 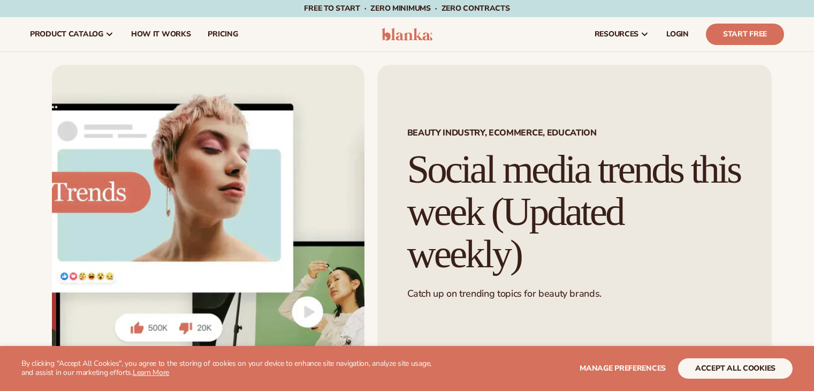 I want to click on a: resources, so click(x=622, y=34).